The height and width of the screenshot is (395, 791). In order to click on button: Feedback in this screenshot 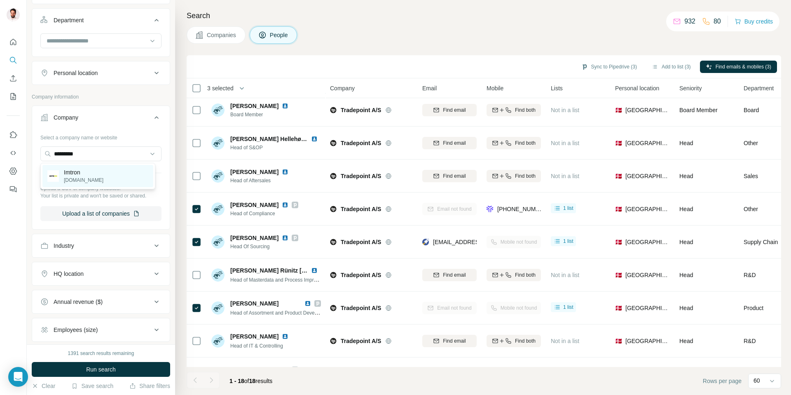, I will do `click(13, 189)`.